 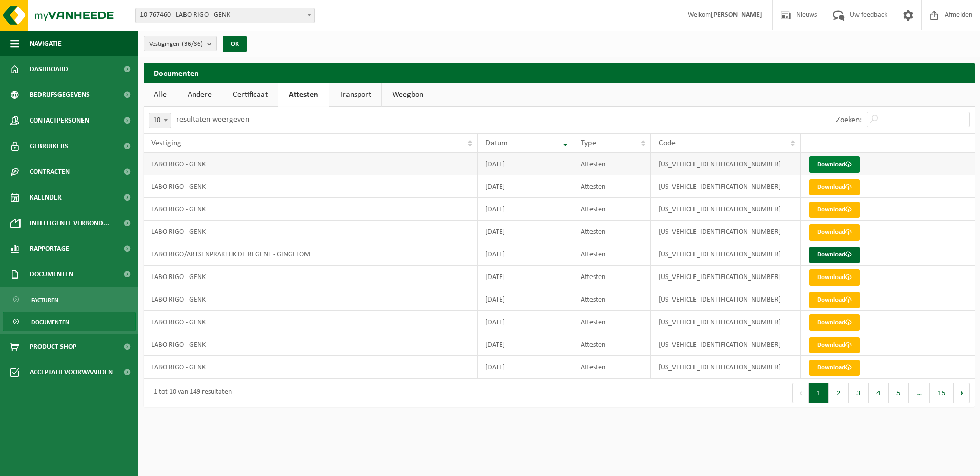 What do you see at coordinates (858, 393) in the screenshot?
I see `button: 3` at bounding box center [858, 393].